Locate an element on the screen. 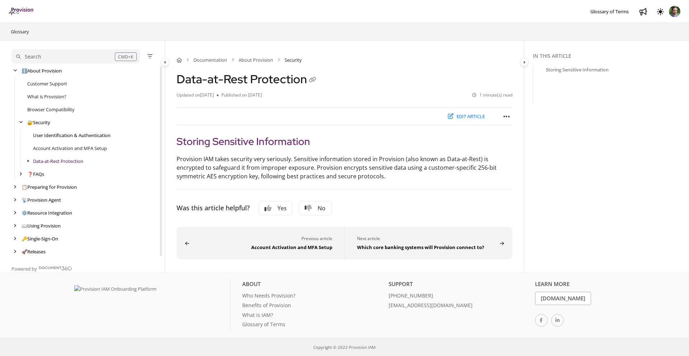  li: 1 minute(s) read is located at coordinates (493, 95).